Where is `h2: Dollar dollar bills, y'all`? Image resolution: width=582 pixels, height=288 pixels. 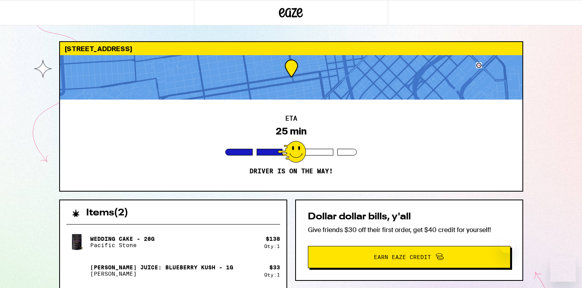 h2: Dollar dollar bills, y'all is located at coordinates (409, 217).